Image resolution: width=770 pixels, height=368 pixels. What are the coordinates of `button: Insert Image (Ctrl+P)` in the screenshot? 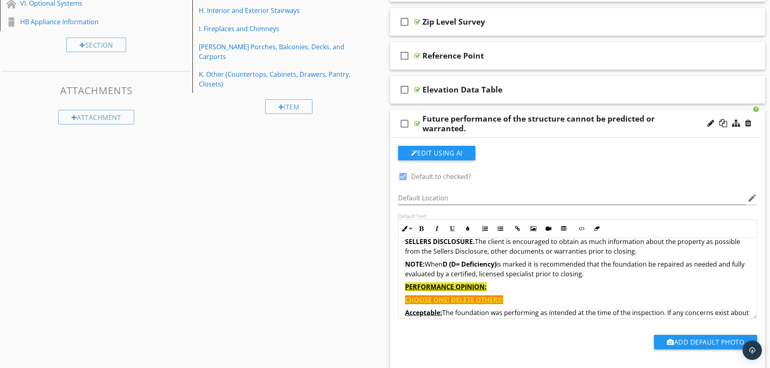 It's located at (533, 229).